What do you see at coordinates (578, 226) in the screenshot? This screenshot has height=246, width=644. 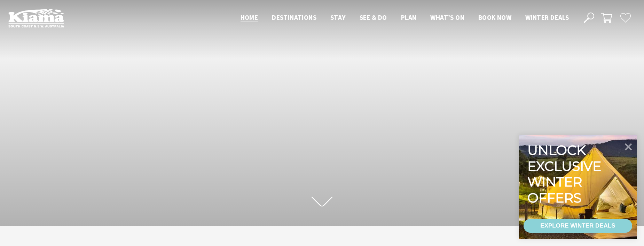 I see `div: EXPLORE WINTER DEALS` at bounding box center [578, 226].